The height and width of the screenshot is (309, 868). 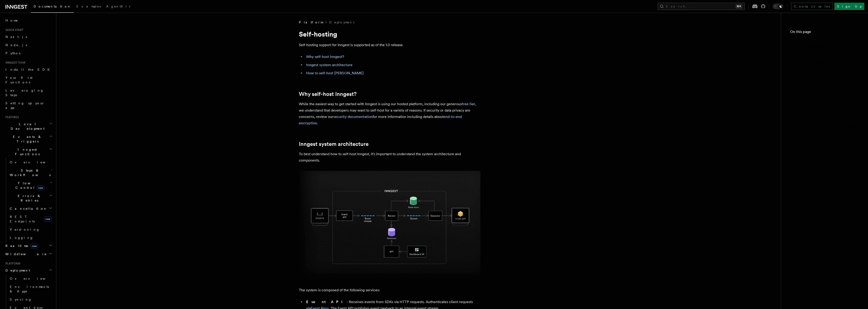 What do you see at coordinates (390, 157) in the screenshot?
I see `p: To best understand how to self-host Inngest, it's important to understand the system architecture...` at bounding box center [390, 157].